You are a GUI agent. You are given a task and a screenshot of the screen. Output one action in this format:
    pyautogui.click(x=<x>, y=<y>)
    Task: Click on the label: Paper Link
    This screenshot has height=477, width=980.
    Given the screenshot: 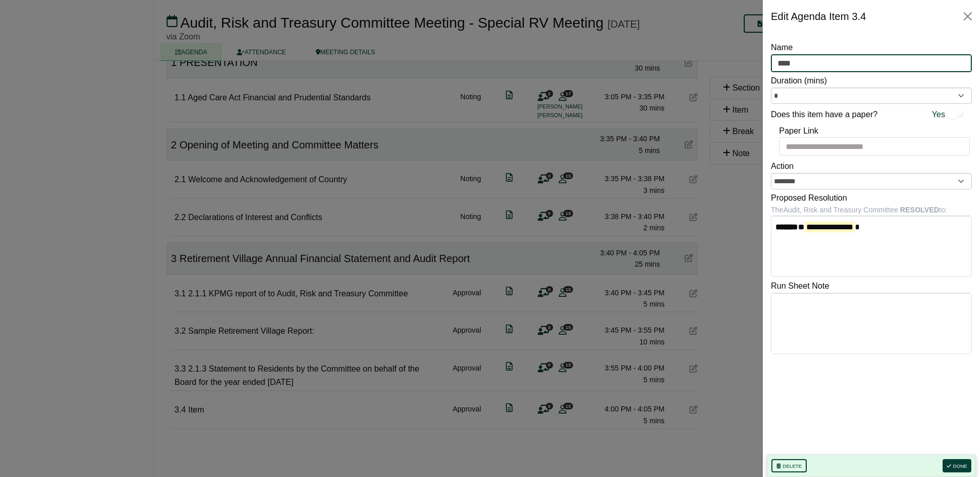 What is the action you would take?
    pyautogui.click(x=799, y=131)
    